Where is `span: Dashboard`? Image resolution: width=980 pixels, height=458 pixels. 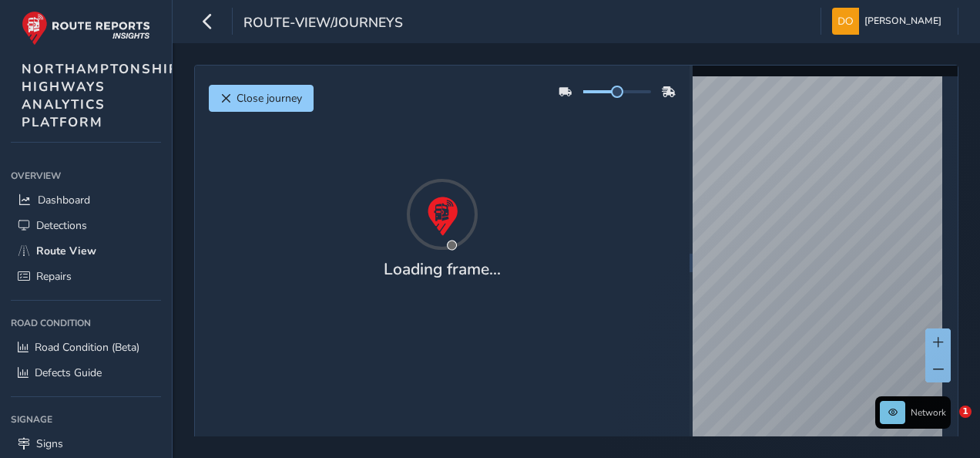
span: Dashboard is located at coordinates (64, 199).